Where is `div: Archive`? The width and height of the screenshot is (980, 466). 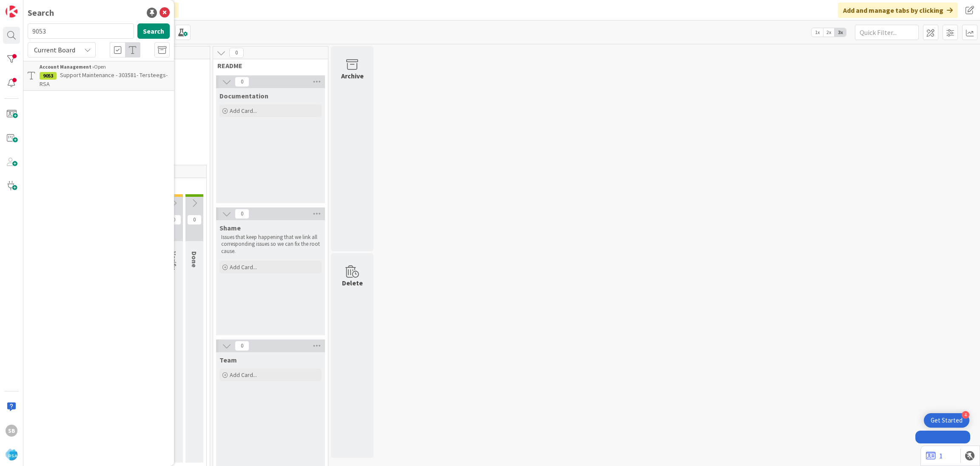
div: Archive is located at coordinates (352, 76).